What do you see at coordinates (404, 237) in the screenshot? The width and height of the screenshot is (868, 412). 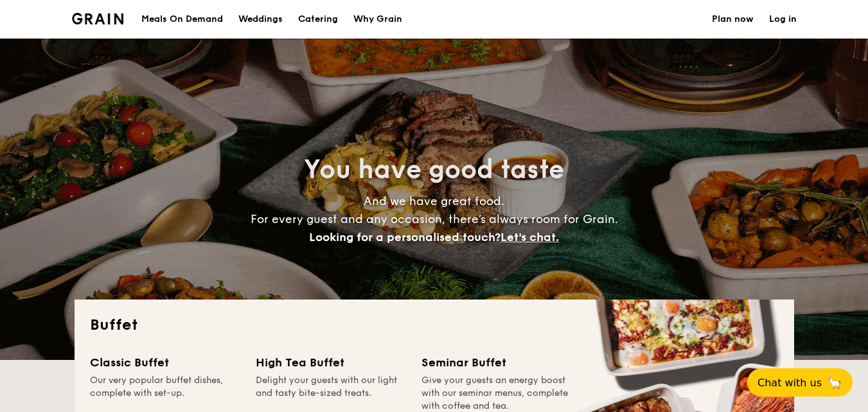 I see `span: Looking for a personalised touch?` at bounding box center [404, 237].